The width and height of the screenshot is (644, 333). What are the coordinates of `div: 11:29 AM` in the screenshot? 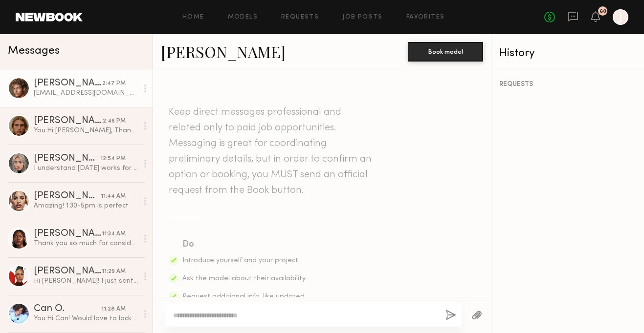 It's located at (113, 271).